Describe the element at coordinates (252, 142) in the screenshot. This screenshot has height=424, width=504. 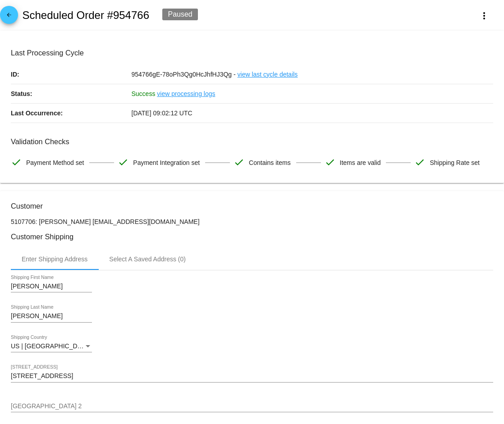
I see `h3: Validation Checks` at that location.